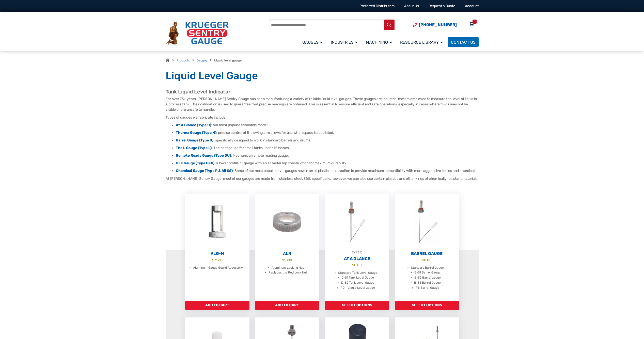 The height and width of the screenshot is (339, 644). Describe the element at coordinates (313, 42) in the screenshot. I see `span: Gauges` at that location.